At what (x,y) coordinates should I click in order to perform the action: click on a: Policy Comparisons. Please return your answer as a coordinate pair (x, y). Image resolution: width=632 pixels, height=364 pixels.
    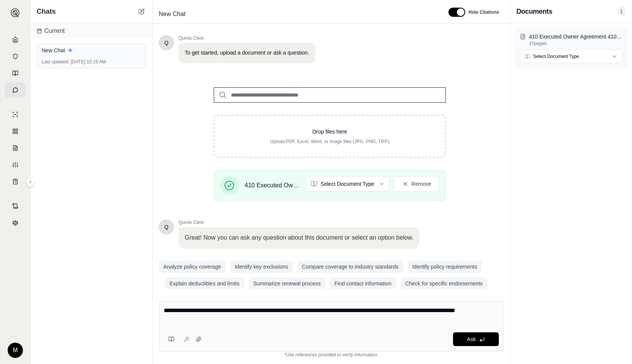
    Looking at the image, I should click on (15, 131).